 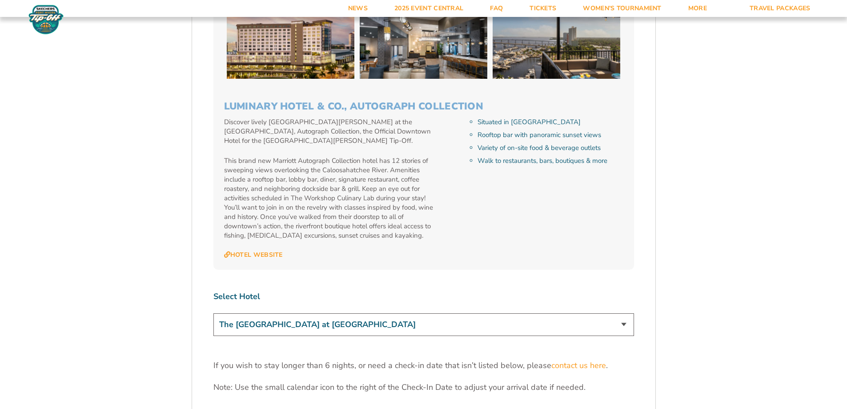 What do you see at coordinates (550, 161) in the screenshot?
I see `li: Walk to restaurants, bars, boutiques & more` at bounding box center [550, 161].